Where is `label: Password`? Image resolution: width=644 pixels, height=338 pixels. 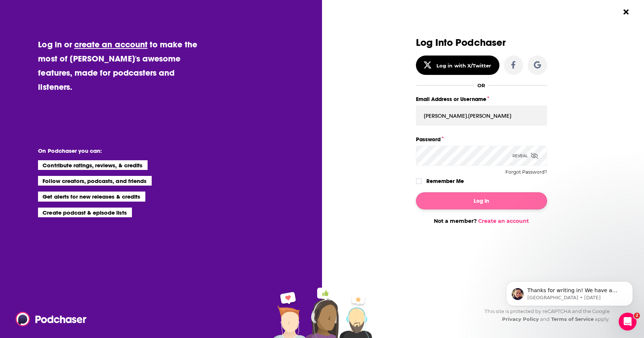
label: Password is located at coordinates (481, 140).